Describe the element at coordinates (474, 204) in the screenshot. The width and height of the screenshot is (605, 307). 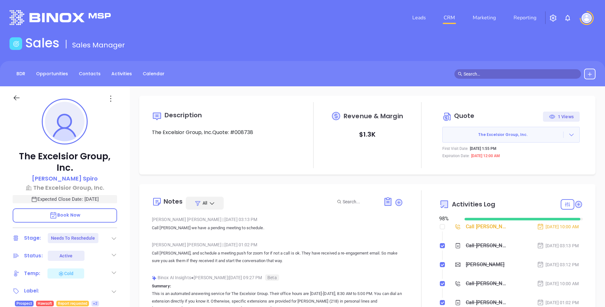
I see `span: Activities Log` at that location.